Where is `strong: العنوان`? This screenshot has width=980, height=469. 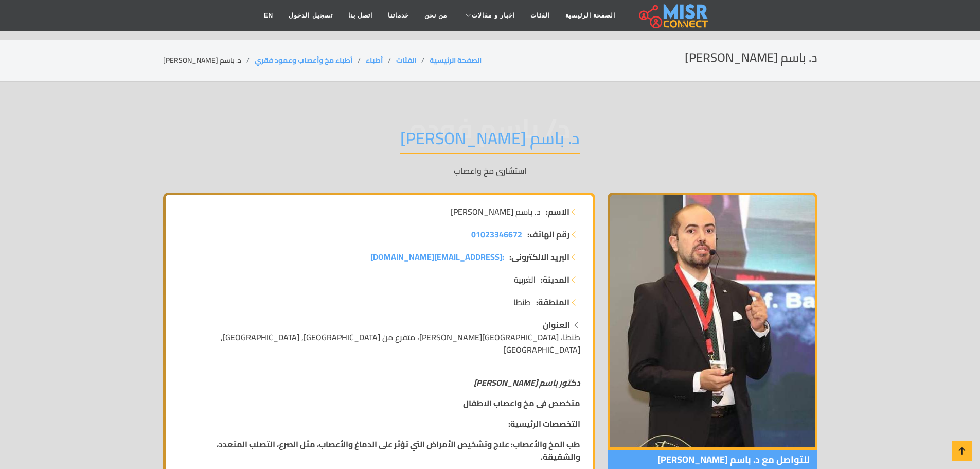
strong: العنوان is located at coordinates (557, 325).